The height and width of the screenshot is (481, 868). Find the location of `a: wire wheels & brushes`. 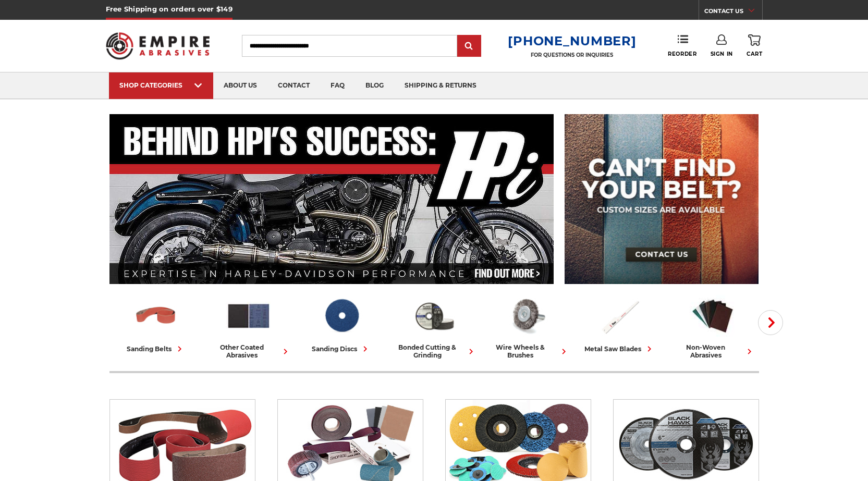

a: wire wheels & brushes is located at coordinates (527, 326).